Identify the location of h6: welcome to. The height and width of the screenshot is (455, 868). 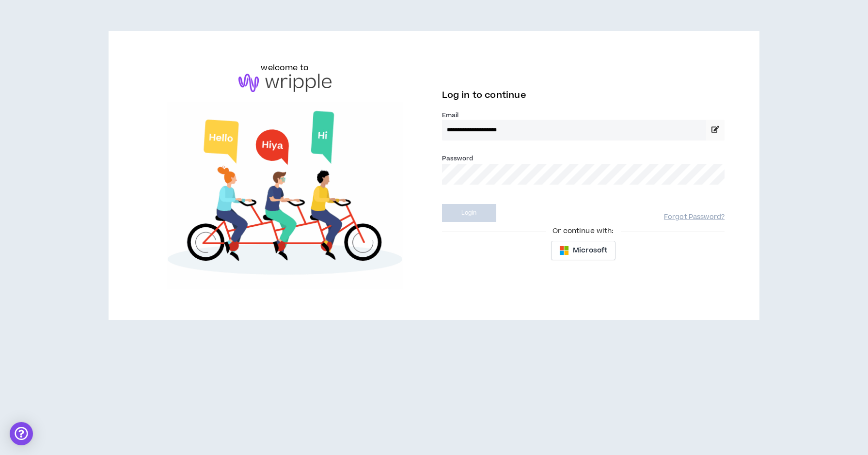
(284, 68).